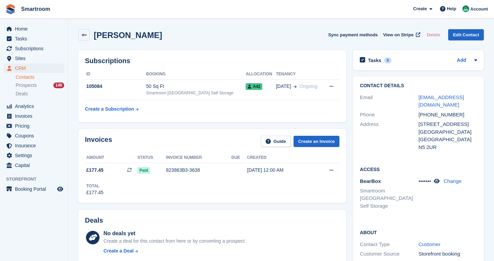 The height and width of the screenshot is (261, 494). What do you see at coordinates (174, 234) in the screenshot?
I see `div: No deals yet` at bounding box center [174, 234].